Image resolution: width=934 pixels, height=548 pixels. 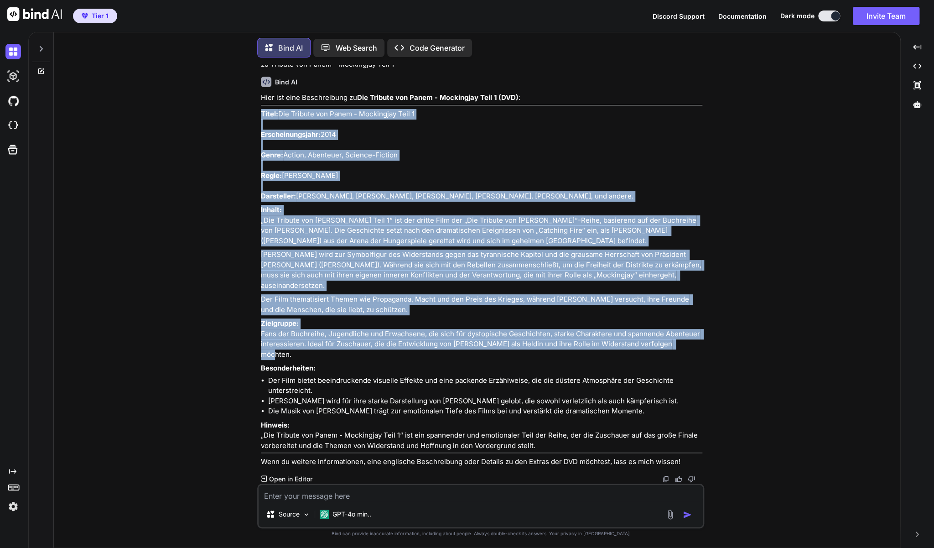 What do you see at coordinates (13, 125) in the screenshot?
I see `img: cloudideIcon` at bounding box center [13, 125].